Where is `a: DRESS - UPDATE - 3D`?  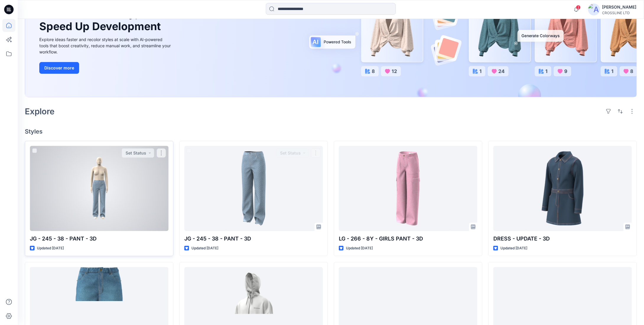 a: DRESS - UPDATE - 3D is located at coordinates (563, 188).